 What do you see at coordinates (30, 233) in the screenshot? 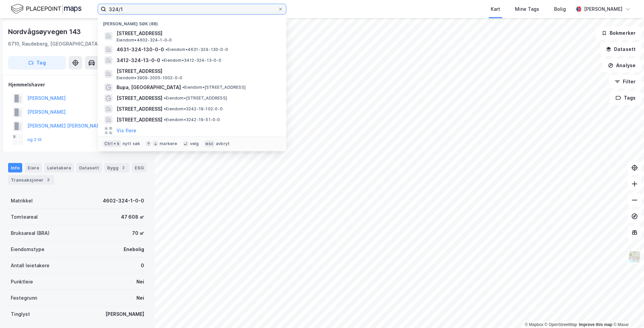
I see `div: Bruksareal (BRA)` at bounding box center [30, 233].